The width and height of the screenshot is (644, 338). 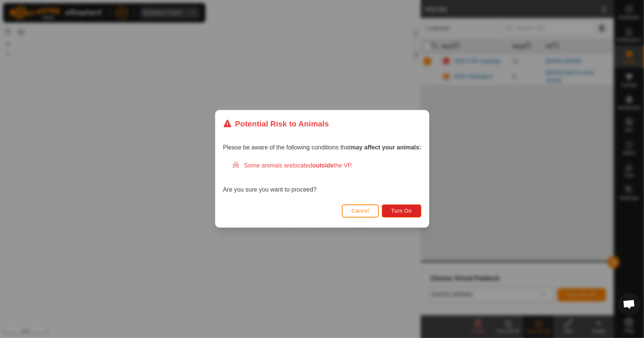 I want to click on span: Please be aware of the following conditions that, so click(x=322, y=147).